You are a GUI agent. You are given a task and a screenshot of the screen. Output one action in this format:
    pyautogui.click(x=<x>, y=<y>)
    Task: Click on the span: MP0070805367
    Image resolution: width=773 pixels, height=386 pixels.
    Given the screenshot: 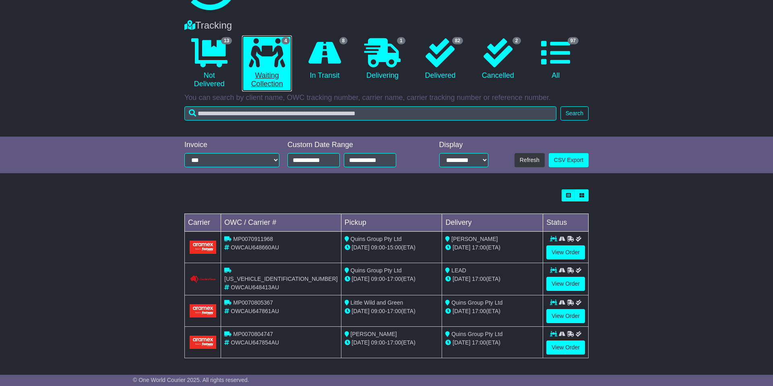 What is the action you would take?
    pyautogui.click(x=253, y=302)
    